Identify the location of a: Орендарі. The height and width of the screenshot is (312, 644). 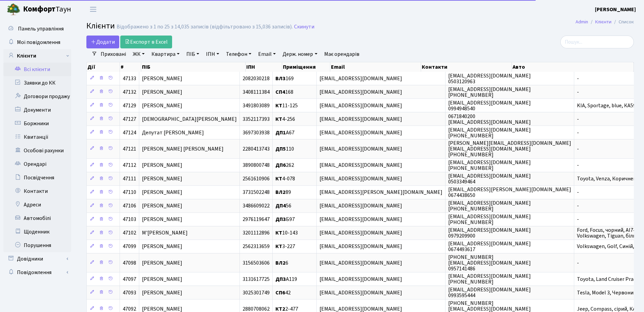
(37, 164).